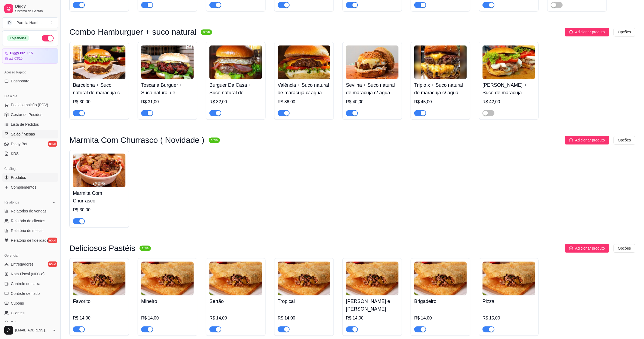  I want to click on h3: Deliciosos Pastéis, so click(102, 248).